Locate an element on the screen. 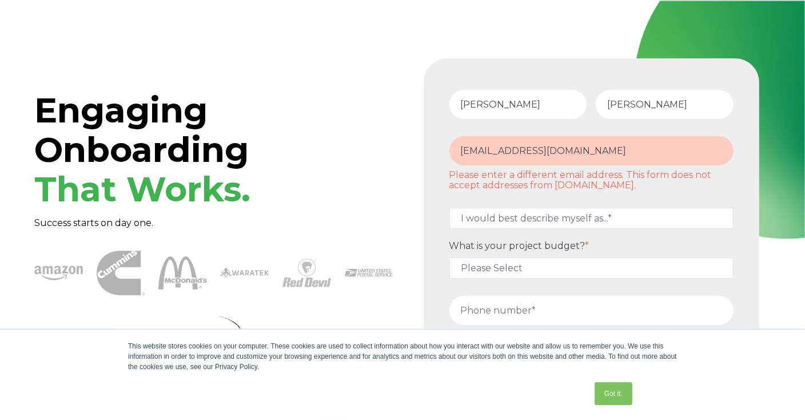 The height and width of the screenshot is (420, 805). div: This website stores cookies on your computer. These cookies are used to collect information about... is located at coordinates (402, 356).